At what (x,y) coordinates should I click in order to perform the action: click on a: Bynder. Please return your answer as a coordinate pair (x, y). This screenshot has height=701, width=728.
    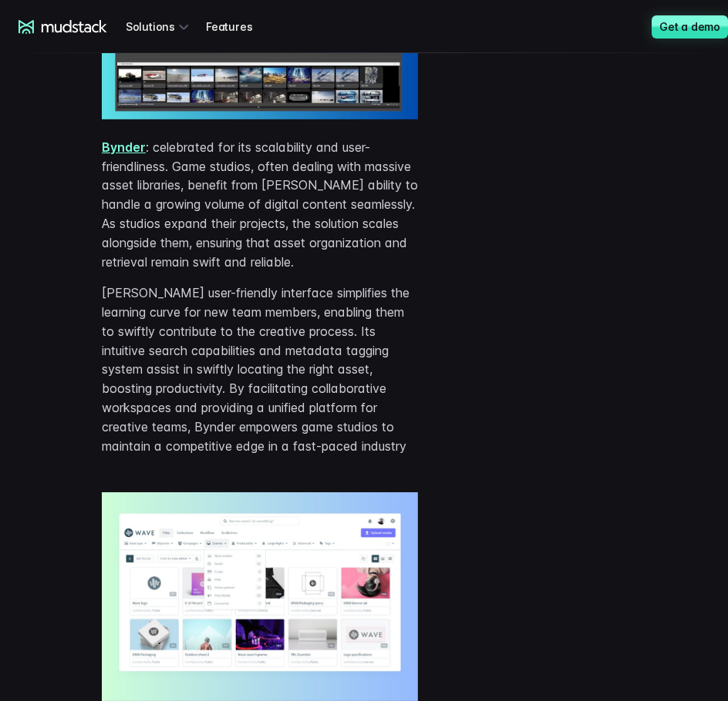
    Looking at the image, I should click on (124, 147).